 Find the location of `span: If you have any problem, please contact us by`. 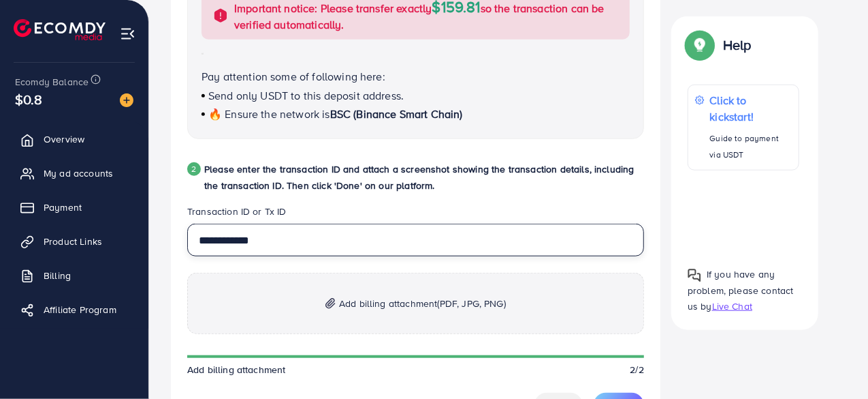

span: If you have any problem, please contact us by is located at coordinates (740, 290).